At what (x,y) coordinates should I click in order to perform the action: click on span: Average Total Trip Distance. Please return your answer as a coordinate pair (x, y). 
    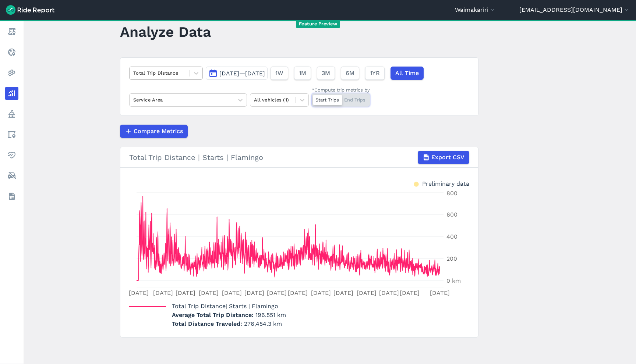
    Looking at the image, I should click on (214, 314).